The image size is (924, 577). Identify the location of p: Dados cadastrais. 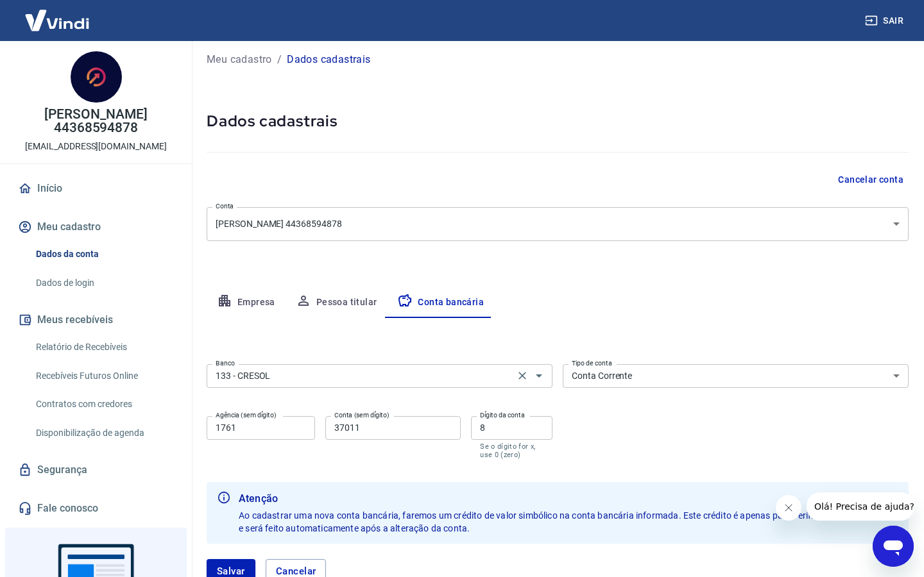
(328, 59).